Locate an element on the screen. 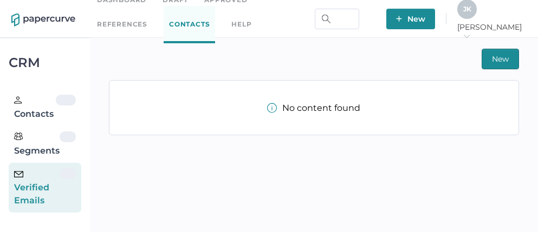 This screenshot has width=538, height=232. img: plus-white.e19ec114.svg is located at coordinates (398, 18).